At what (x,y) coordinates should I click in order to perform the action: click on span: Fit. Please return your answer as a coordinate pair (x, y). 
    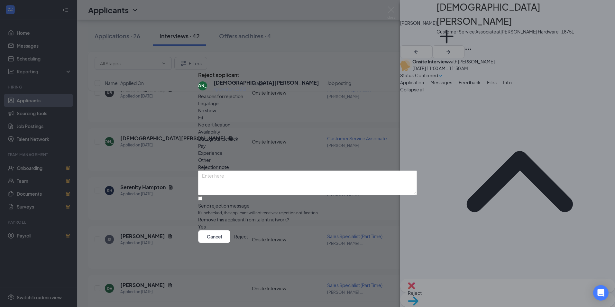
    Looking at the image, I should click on (201, 117).